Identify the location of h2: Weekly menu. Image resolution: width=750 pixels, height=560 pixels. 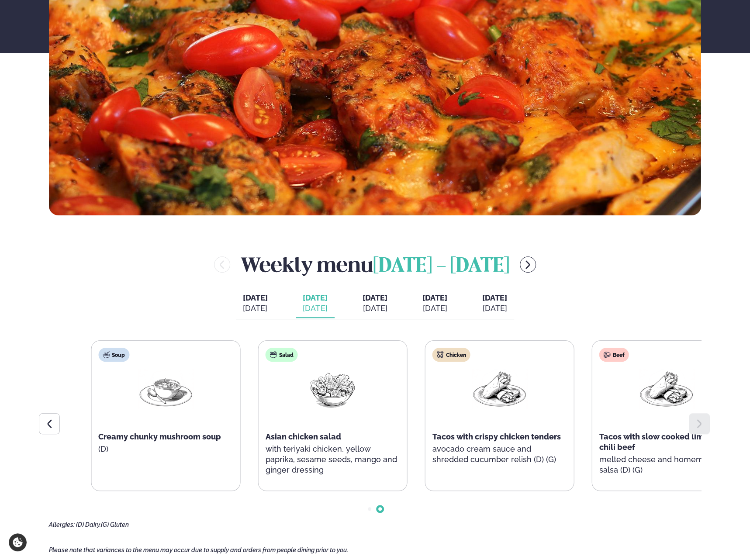
(375, 265).